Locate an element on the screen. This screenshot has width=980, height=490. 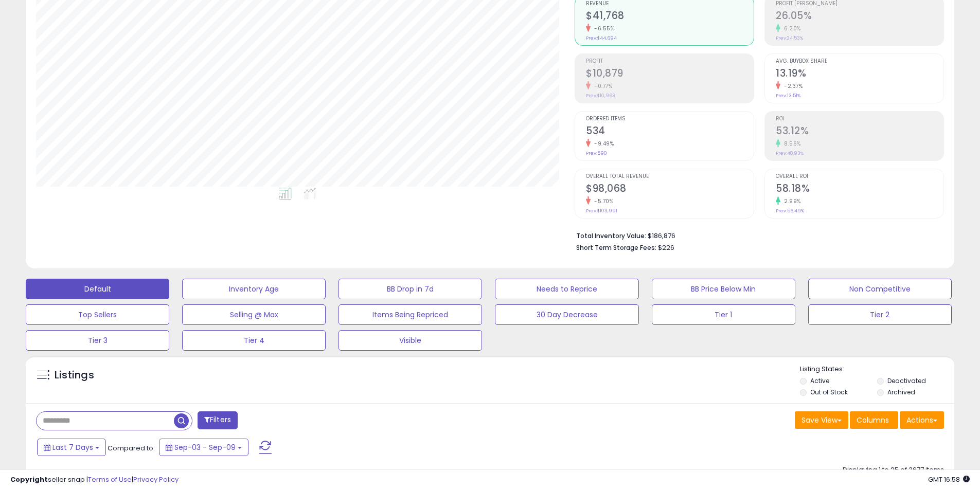
label: Out of Stock is located at coordinates (829, 392).